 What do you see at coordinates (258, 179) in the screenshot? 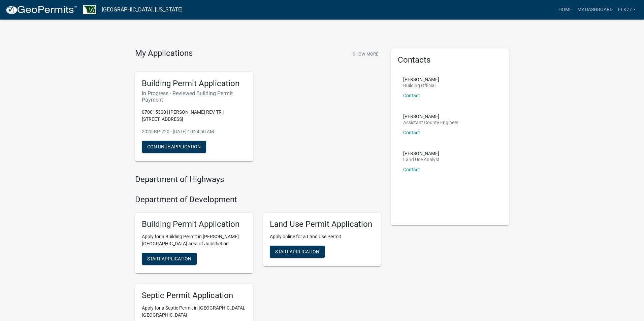
I see `h4: Department of Highways` at bounding box center [258, 179].